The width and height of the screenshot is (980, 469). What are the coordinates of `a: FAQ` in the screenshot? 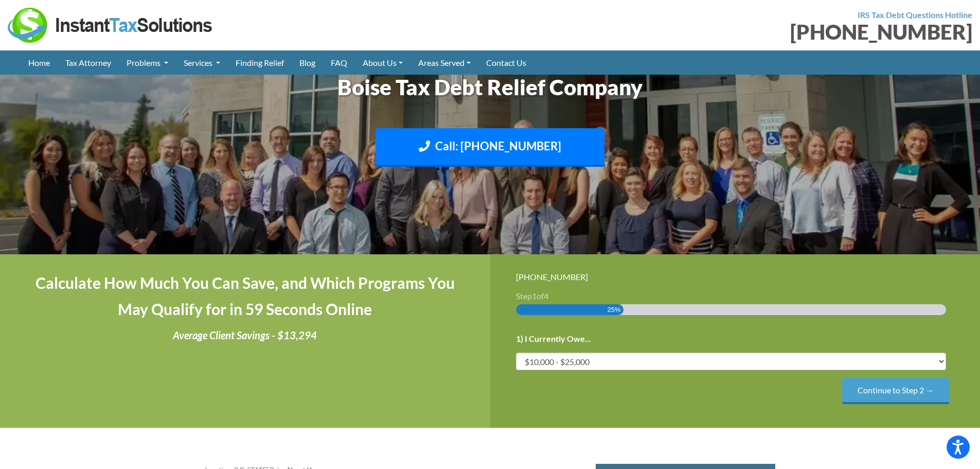 It's located at (339, 62).